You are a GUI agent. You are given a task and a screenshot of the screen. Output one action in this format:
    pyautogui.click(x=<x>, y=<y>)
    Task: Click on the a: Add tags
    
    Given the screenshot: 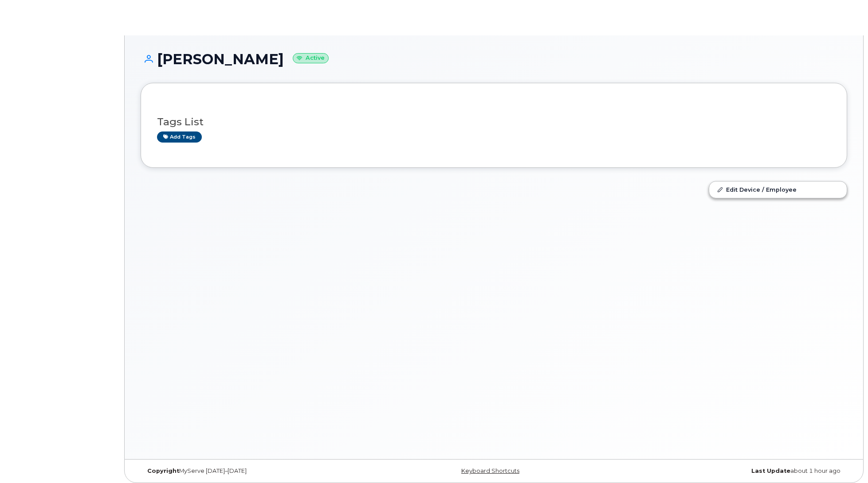 What is the action you would take?
    pyautogui.click(x=179, y=137)
    